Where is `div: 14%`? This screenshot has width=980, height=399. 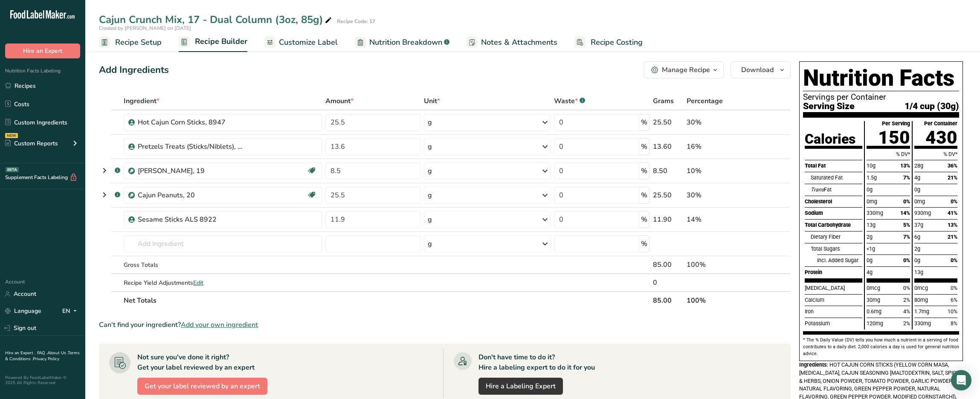
div: 14% is located at coordinates (718, 219).